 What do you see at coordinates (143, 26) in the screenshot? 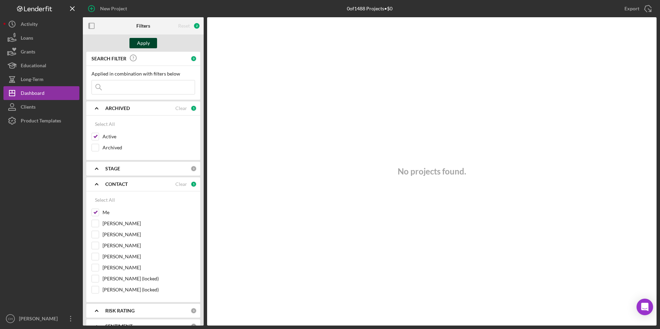
I see `b: Filters` at bounding box center [143, 26].